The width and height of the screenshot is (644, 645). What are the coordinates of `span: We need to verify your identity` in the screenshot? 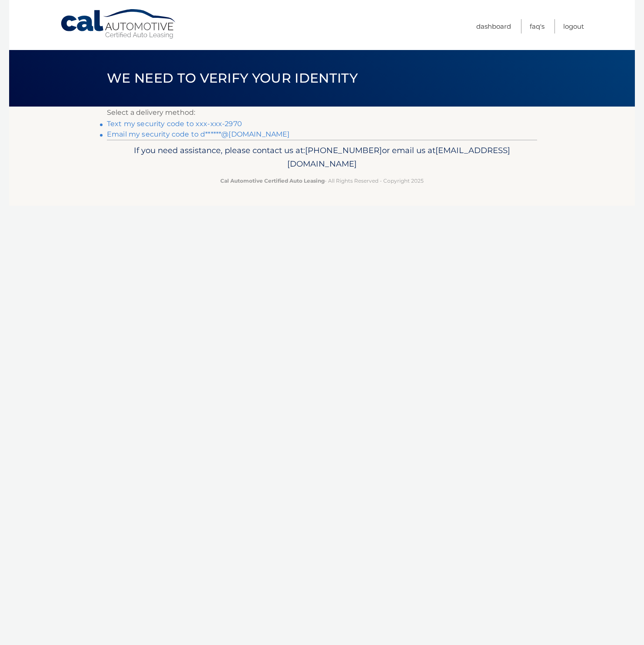 It's located at (232, 78).